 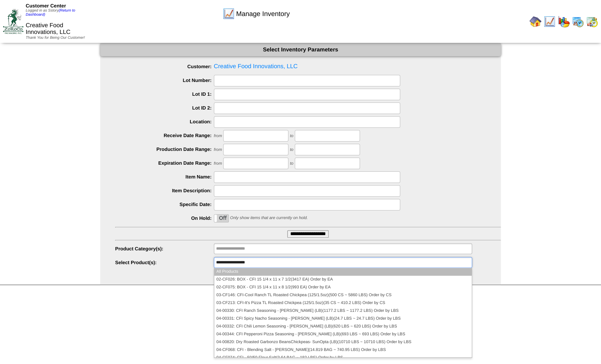 What do you see at coordinates (222, 218) in the screenshot?
I see `label: Off` at bounding box center [222, 218].